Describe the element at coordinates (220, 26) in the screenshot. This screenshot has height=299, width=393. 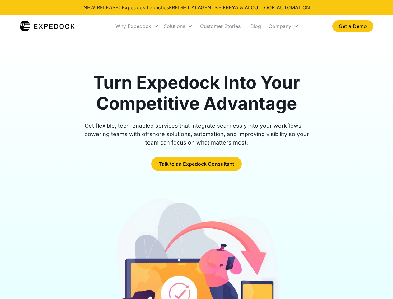
I see `a: Customer Stories` at that location.